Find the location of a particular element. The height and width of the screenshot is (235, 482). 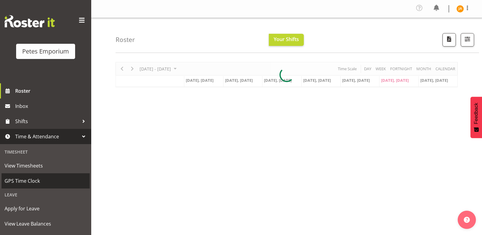

button: Your Shifts is located at coordinates (286, 40).